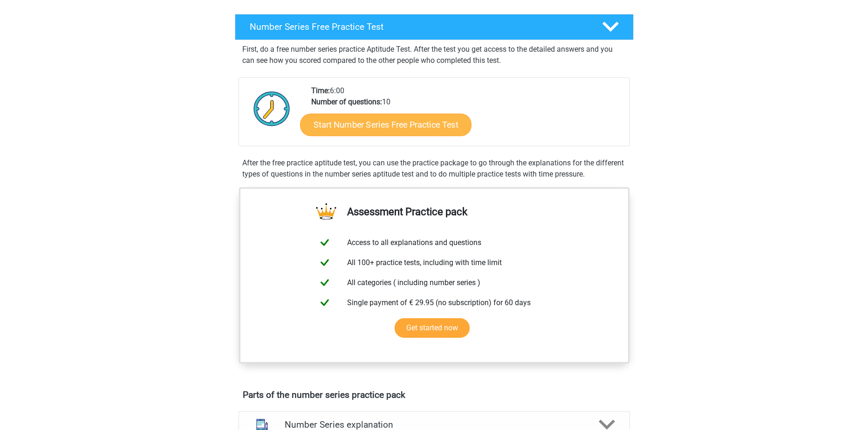  Describe the element at coordinates (418, 26) in the screenshot. I see `h4: Number Series Free Practice Test` at that location.